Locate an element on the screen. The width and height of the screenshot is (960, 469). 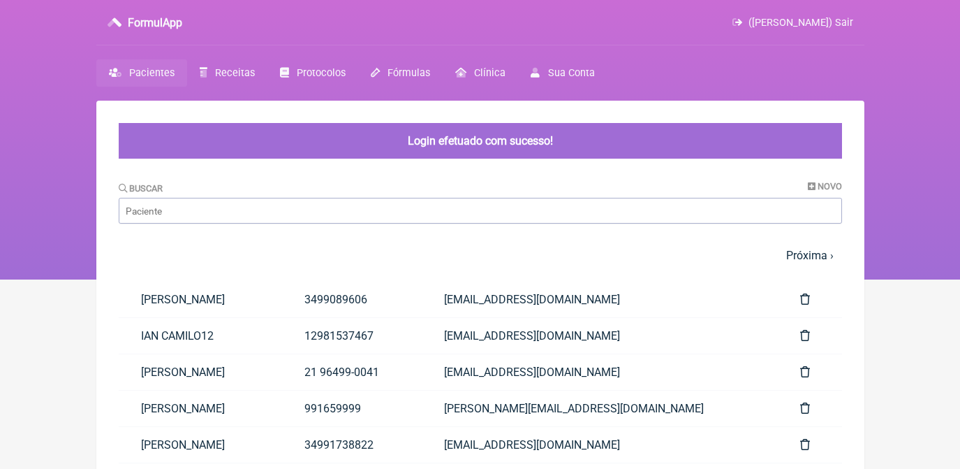
input: Paciente is located at coordinates (481, 210).